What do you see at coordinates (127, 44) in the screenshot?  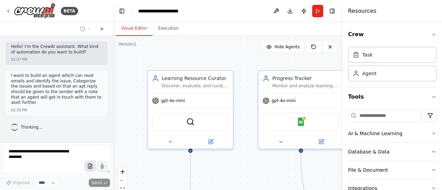 I see `div: Version 1` at bounding box center [127, 44].